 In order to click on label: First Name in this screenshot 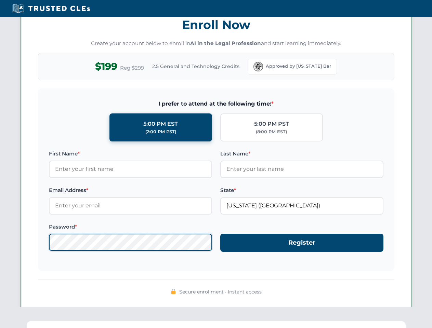, I will do `click(130, 154)`.